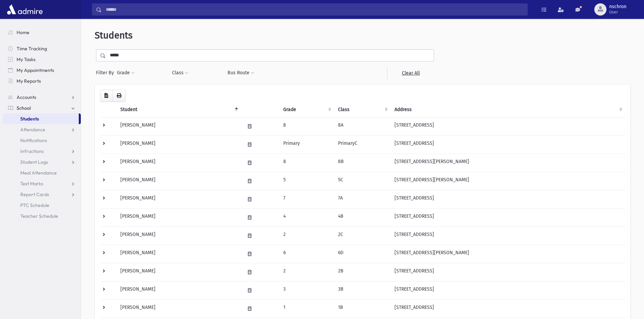  What do you see at coordinates (42, 194) in the screenshot?
I see `a: Report Cards` at bounding box center [42, 194].